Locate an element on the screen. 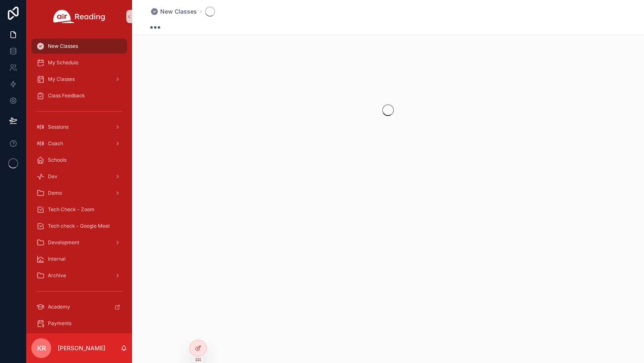 Image resolution: width=644 pixels, height=363 pixels. a: Internal is located at coordinates (79, 259).